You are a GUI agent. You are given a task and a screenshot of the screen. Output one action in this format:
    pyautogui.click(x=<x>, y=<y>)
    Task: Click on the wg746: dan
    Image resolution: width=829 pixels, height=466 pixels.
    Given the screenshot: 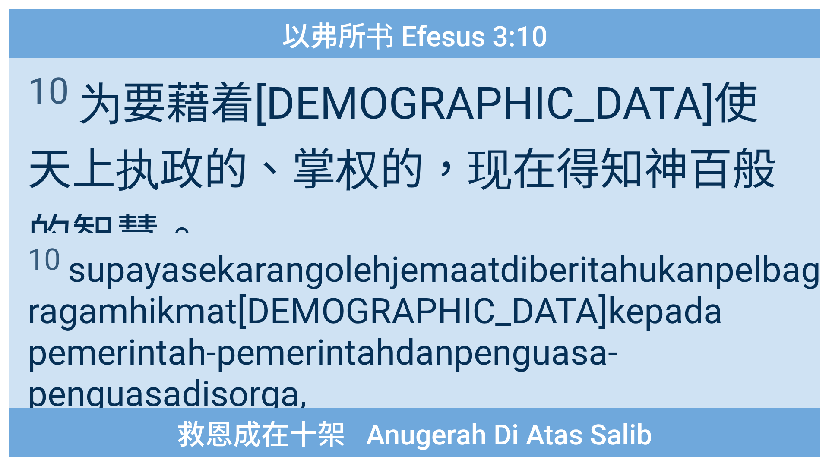 What is the action you would take?
    pyautogui.click(x=323, y=373)
    